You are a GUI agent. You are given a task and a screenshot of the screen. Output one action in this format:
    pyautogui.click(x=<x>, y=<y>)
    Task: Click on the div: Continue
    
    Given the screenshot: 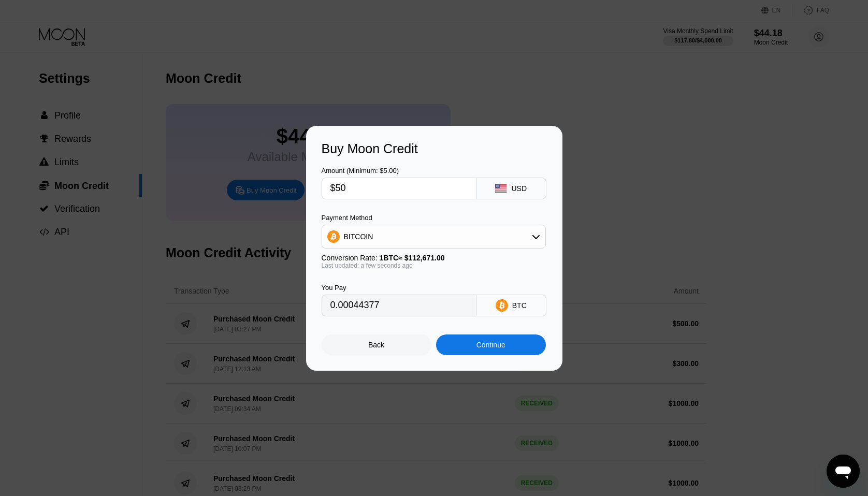 What is the action you would take?
    pyautogui.click(x=491, y=345)
    